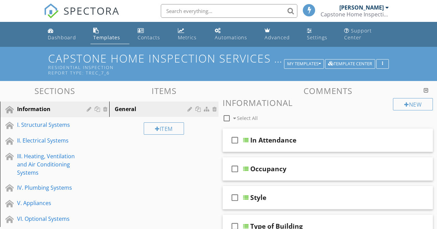  I want to click on div: My Templates, so click(304, 64).